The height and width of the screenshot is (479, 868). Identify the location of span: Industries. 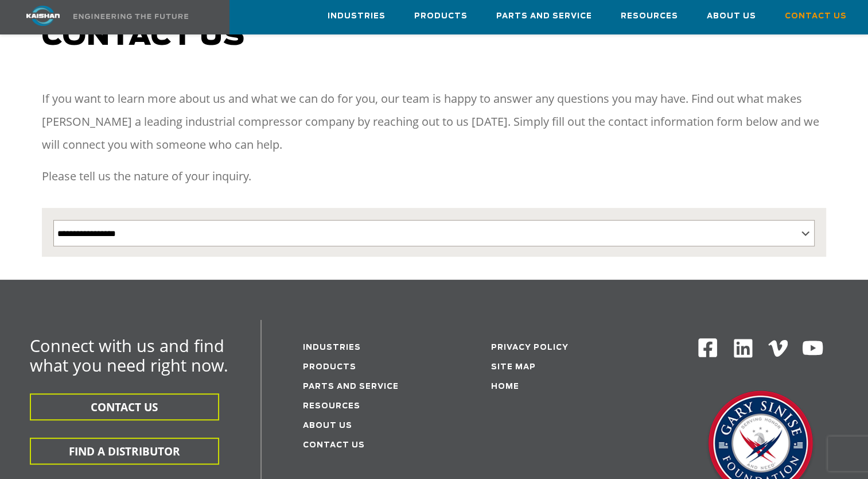
(356, 16).